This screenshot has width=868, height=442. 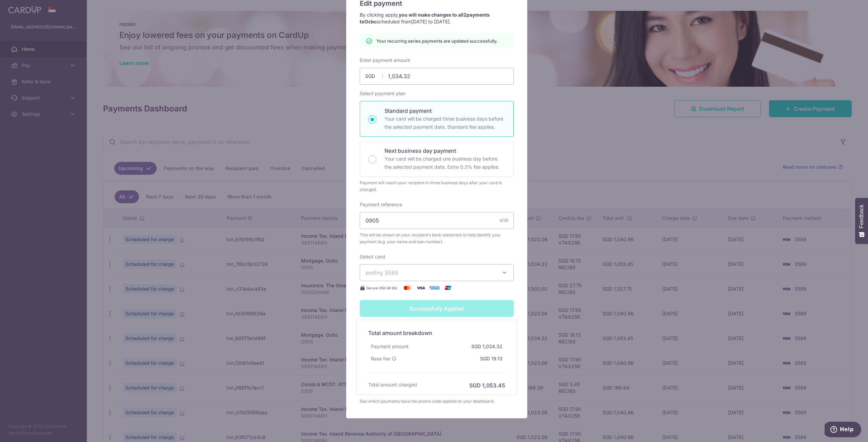 What do you see at coordinates (437, 333) in the screenshot?
I see `h5: Total amount breakdown` at bounding box center [437, 333].